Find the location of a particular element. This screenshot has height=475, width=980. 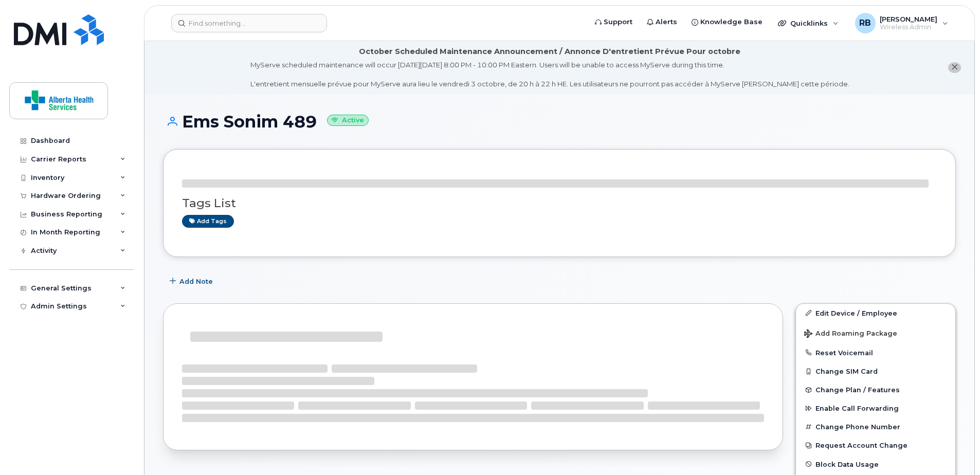

button: Change SIM Card is located at coordinates (876, 371).